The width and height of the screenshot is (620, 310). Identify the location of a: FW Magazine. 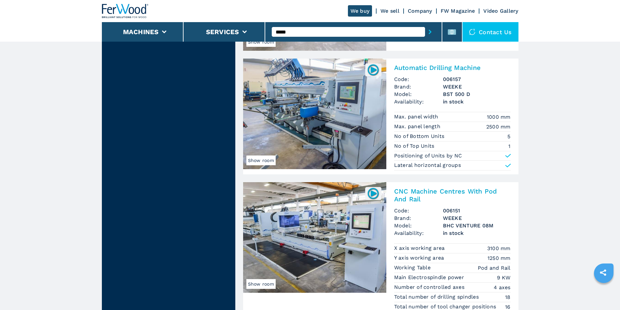
(458, 11).